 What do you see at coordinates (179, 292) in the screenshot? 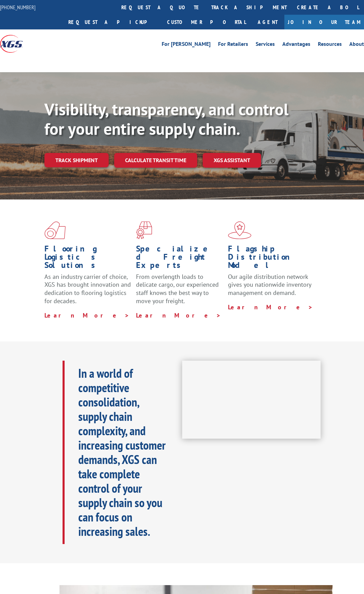
I see `p: From overlength loads to delicate cargo, our experienced staff knows the best way to move your fr...` at bounding box center [179, 292].